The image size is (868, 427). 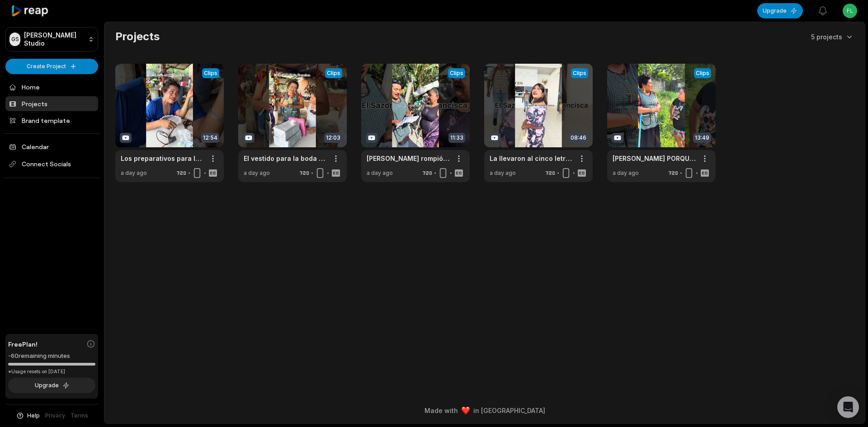 What do you see at coordinates (833, 37) in the screenshot?
I see `button: 5 projects` at bounding box center [833, 37].